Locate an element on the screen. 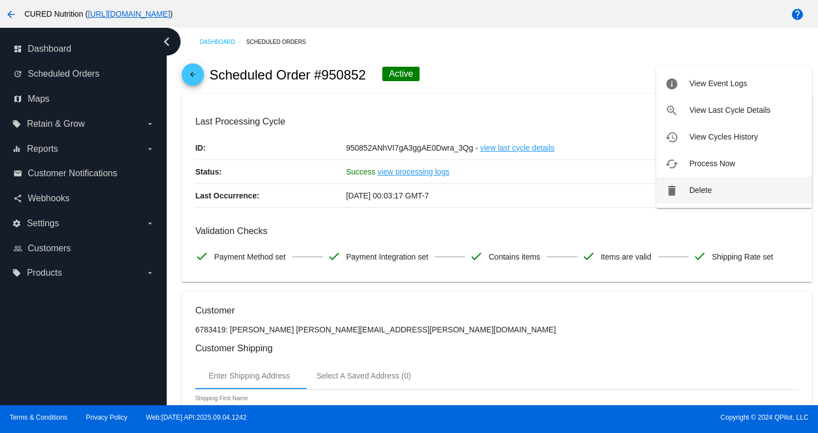 The height and width of the screenshot is (433, 818). mat-icon: delete is located at coordinates (672, 191).